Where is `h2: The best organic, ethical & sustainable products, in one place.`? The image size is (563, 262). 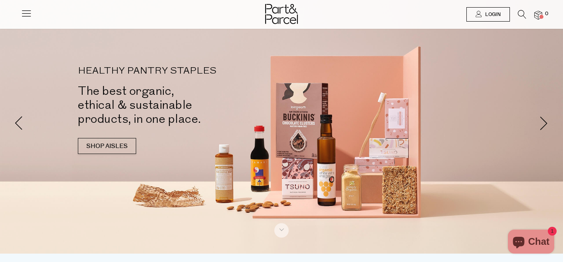
h2: The best organic, ethical & sustainable products, in one place. is located at coordinates (186, 105).